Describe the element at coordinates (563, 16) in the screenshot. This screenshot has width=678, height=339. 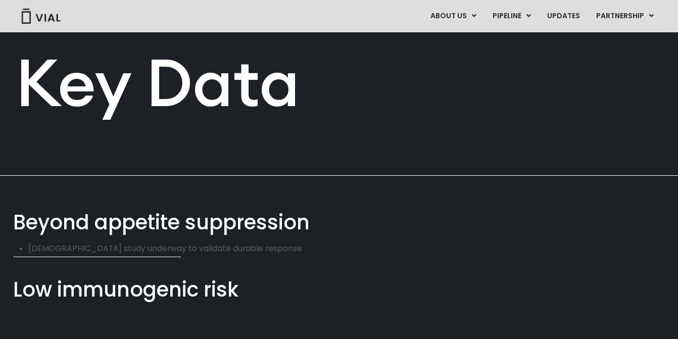
I see `a: UPDATES` at that location.